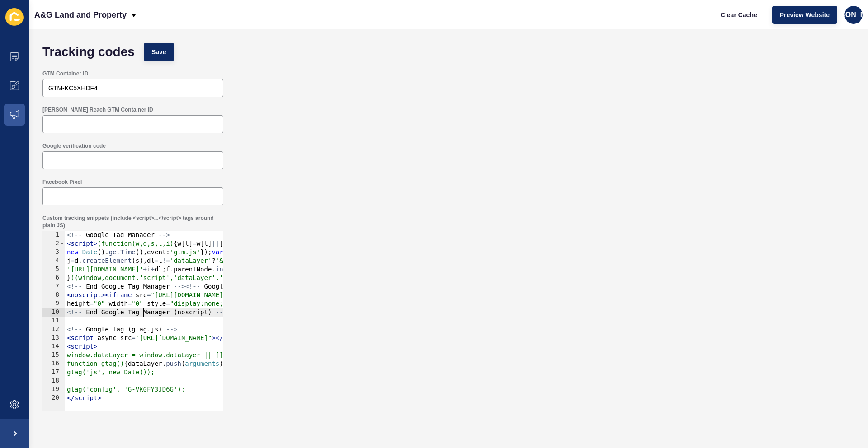 Image resolution: width=868 pixels, height=448 pixels. I want to click on div: 19, so click(54, 389).